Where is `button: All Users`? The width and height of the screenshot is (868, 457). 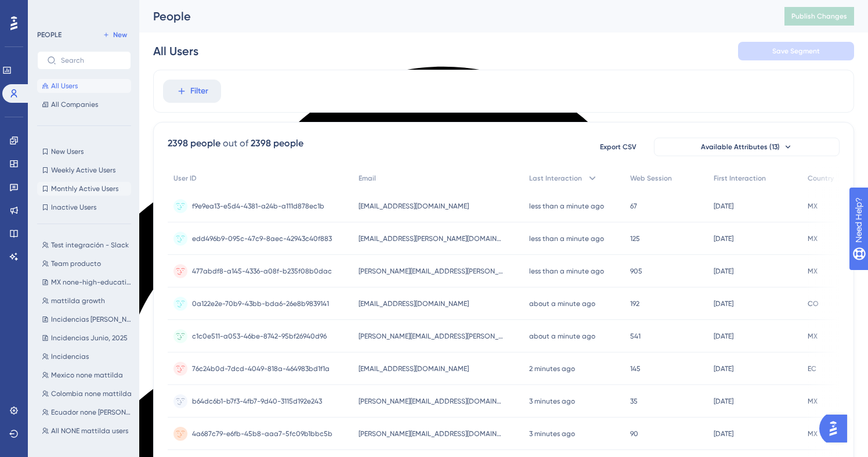
button: All Users is located at coordinates (84, 86).